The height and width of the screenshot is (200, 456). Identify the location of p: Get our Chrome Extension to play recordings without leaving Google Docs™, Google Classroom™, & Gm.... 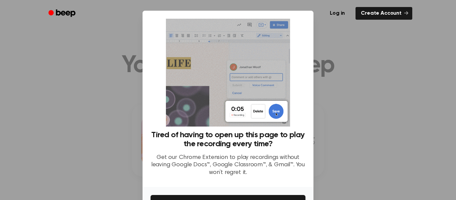
(228, 165).